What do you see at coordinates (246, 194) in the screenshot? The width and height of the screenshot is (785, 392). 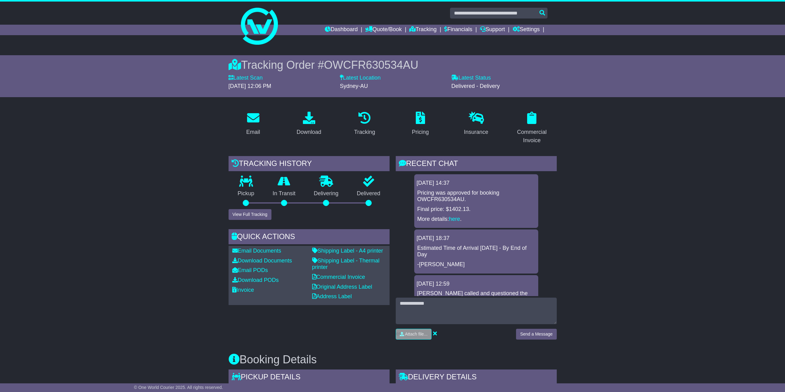 I see `p: Pickup` at bounding box center [246, 194].